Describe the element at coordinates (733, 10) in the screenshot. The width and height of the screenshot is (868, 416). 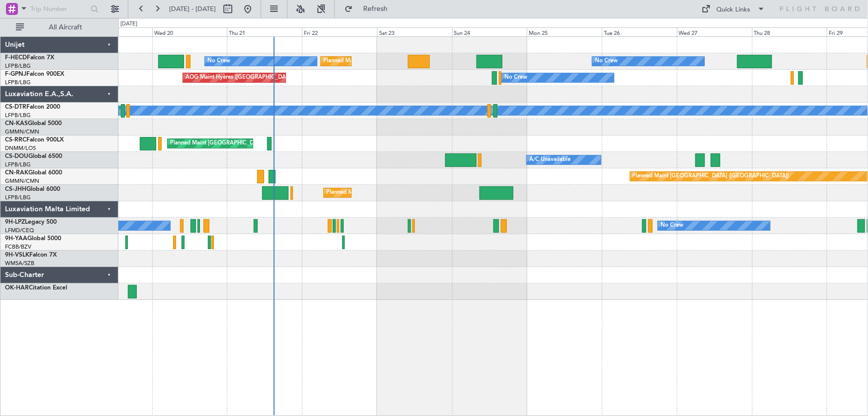
I see `div: Quick Links` at that location.